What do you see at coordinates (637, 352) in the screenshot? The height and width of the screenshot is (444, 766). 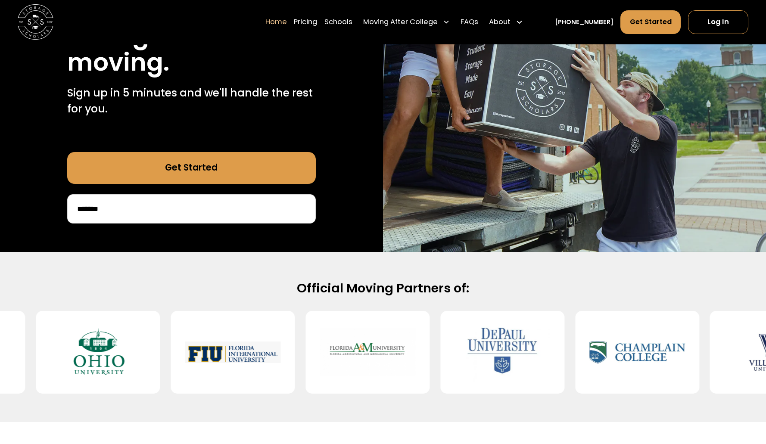 I see `img: Champlain College` at bounding box center [637, 352].